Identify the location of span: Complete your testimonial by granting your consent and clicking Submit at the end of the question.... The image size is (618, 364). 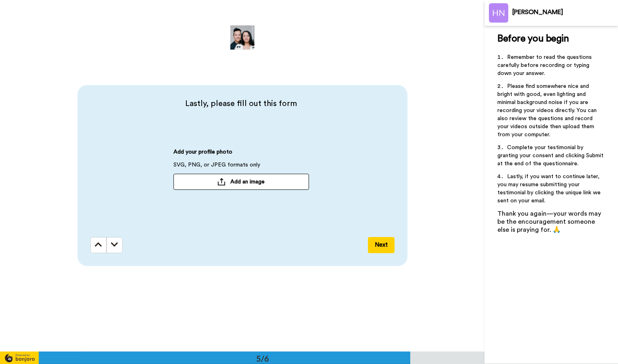
(551, 156).